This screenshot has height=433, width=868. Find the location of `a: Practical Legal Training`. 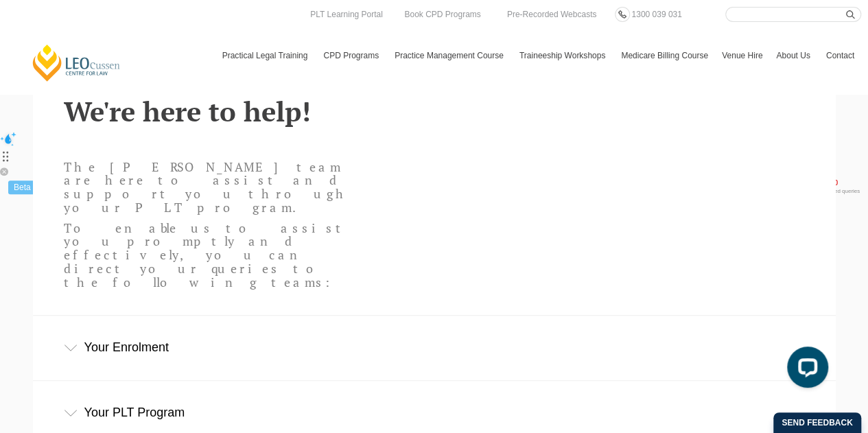

a: Practical Legal Training is located at coordinates (266, 55).